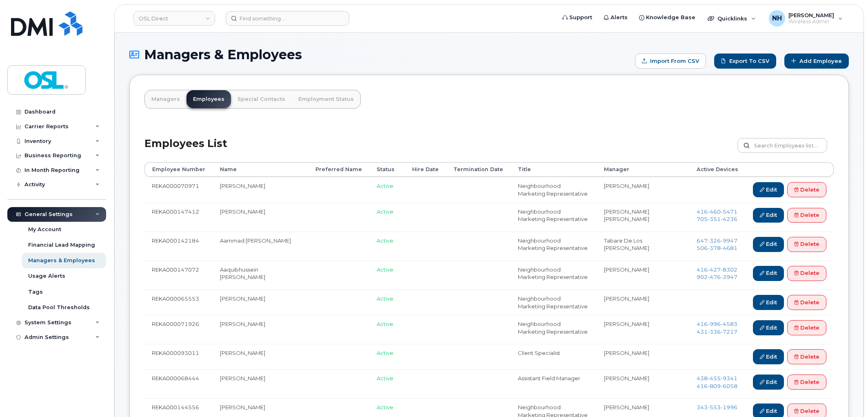  Describe the element at coordinates (553, 383) in the screenshot. I see `td: Assistant Field Manager` at that location.